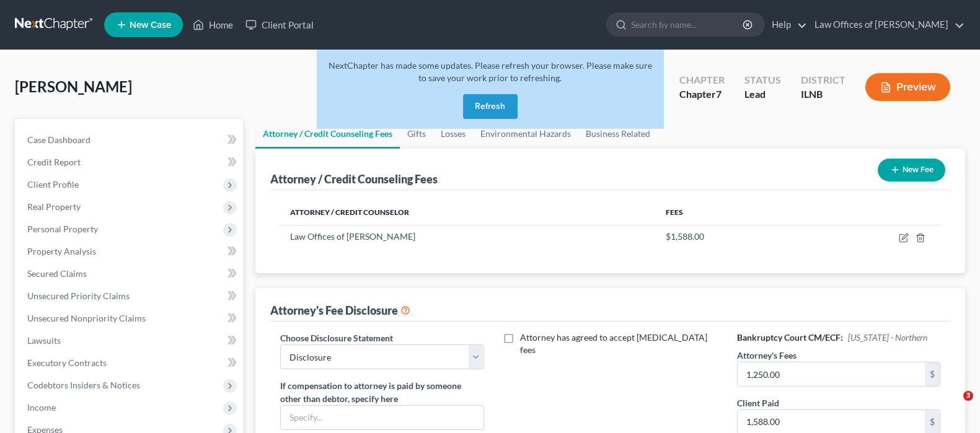  What do you see at coordinates (758, 403) in the screenshot?
I see `label: Client Paid` at bounding box center [758, 403].